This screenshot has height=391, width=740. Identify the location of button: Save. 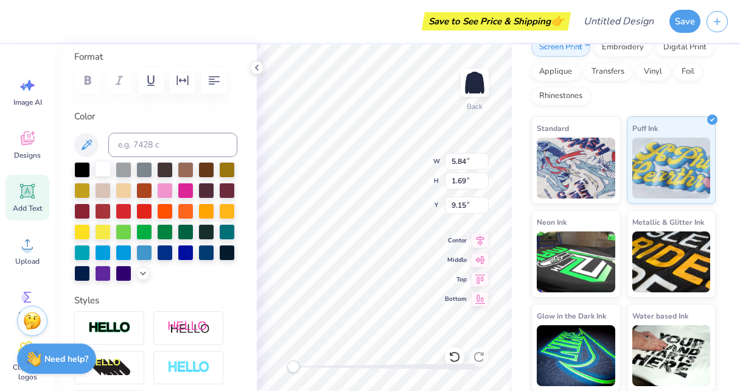
(685, 21).